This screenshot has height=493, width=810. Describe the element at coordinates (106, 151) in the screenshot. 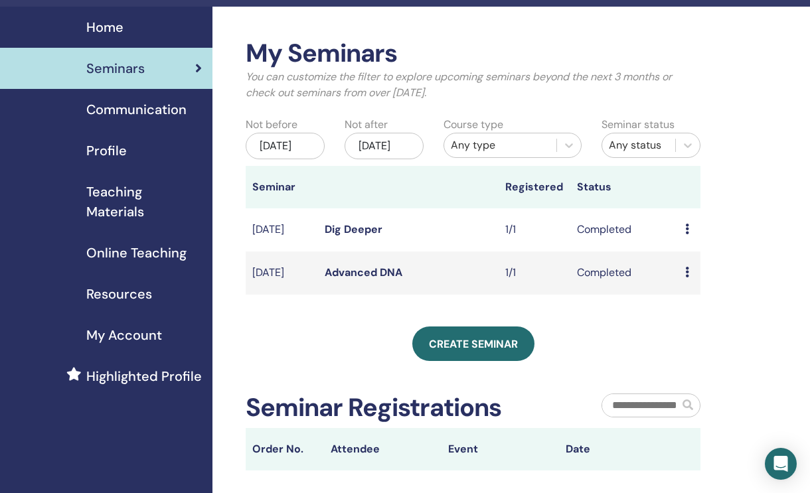

I see `span: Profile` at that location.